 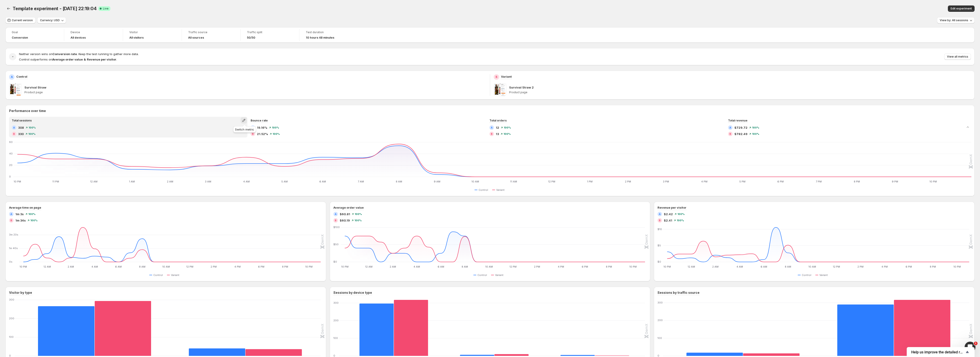 What do you see at coordinates (237, 267) in the screenshot?
I see `text: 4 PM` at bounding box center [237, 267].